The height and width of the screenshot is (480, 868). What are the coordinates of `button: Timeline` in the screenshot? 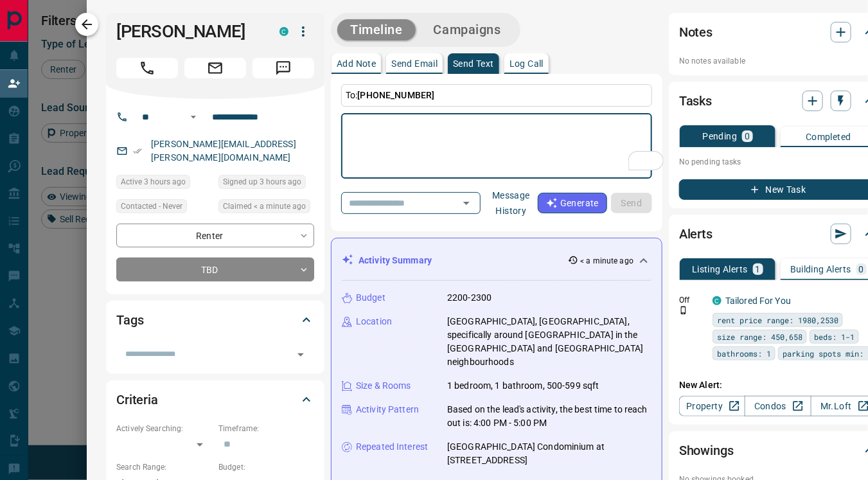 It's located at (377, 29).